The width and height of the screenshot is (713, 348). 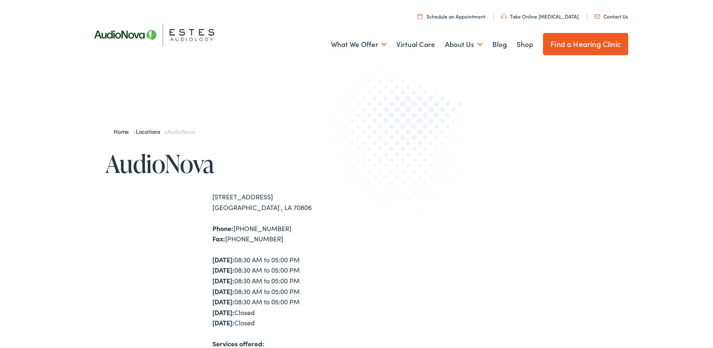 What do you see at coordinates (123, 131) in the screenshot?
I see `a: Home` at bounding box center [123, 131].